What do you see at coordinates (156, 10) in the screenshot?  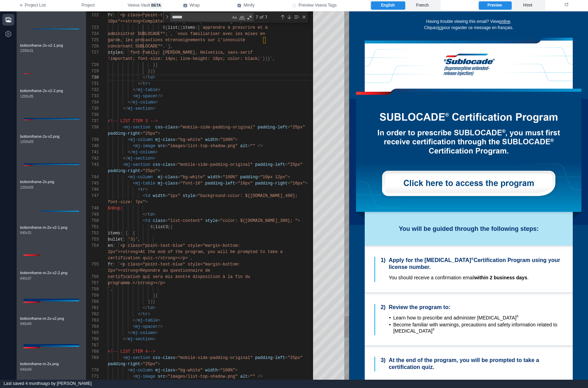 I see `a: online` at bounding box center [156, 10].